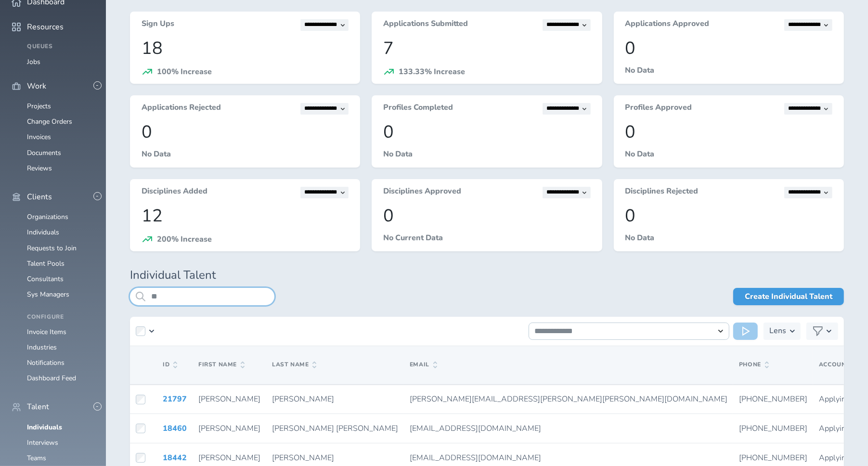  Describe the element at coordinates (45, 27) in the screenshot. I see `span: Resources` at that location.